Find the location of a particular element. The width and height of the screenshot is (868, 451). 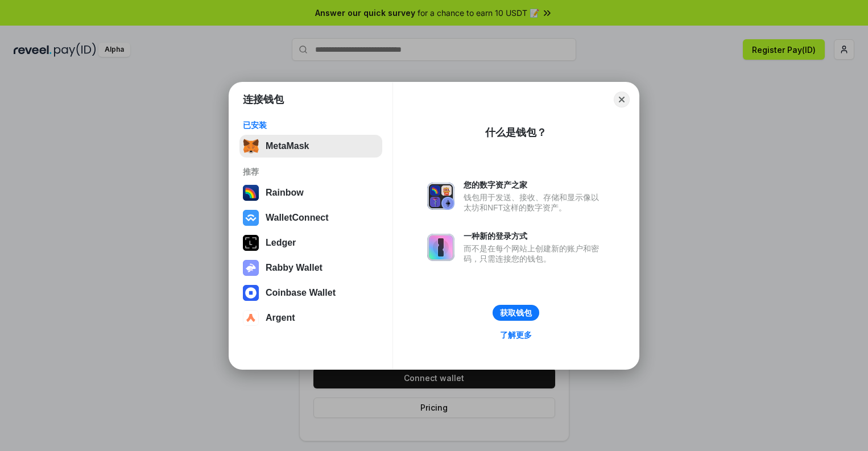

div: 什么是钱包？ is located at coordinates (516, 133).